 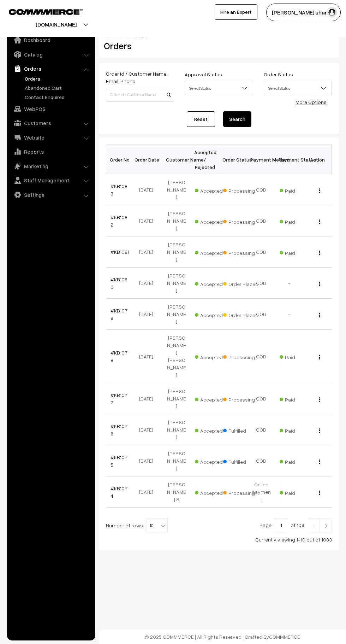 I want to click on a: Marketing, so click(x=51, y=166).